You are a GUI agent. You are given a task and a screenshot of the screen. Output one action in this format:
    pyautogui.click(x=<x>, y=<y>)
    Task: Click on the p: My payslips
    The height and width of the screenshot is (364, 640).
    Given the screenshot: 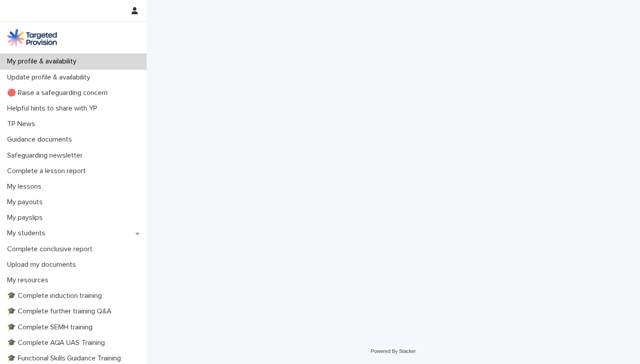 What is the action you would take?
    pyautogui.click(x=27, y=217)
    